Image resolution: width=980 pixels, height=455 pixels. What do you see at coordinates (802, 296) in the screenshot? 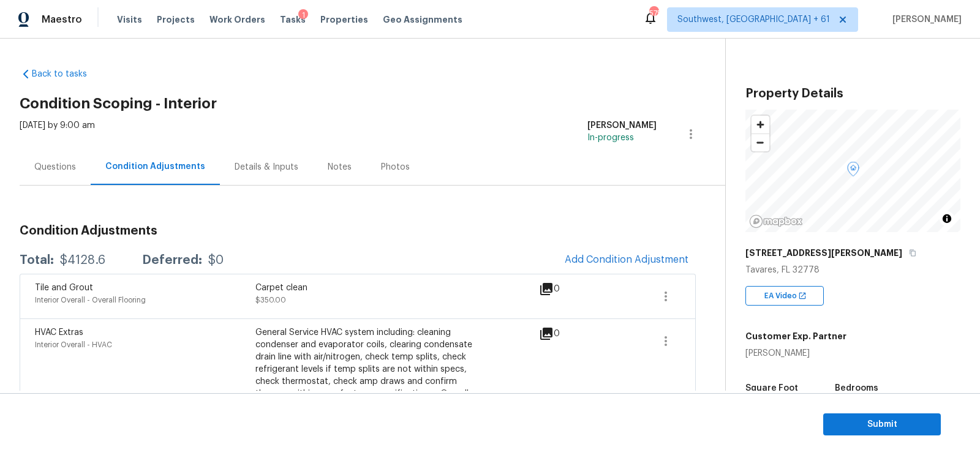
I see `img: Open In New Icon` at bounding box center [802, 296].